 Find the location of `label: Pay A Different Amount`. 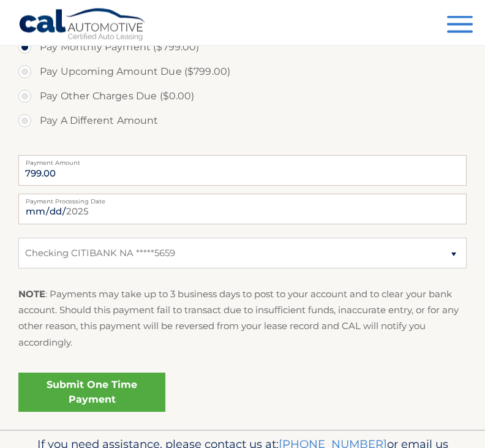

label: Pay A Different Amount is located at coordinates (242, 121).